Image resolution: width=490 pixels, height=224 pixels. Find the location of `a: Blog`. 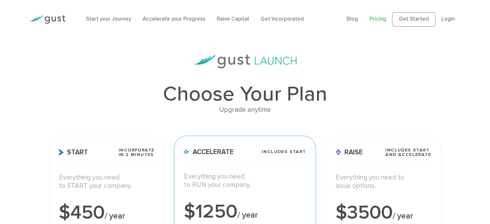

a: Blog is located at coordinates (352, 19).